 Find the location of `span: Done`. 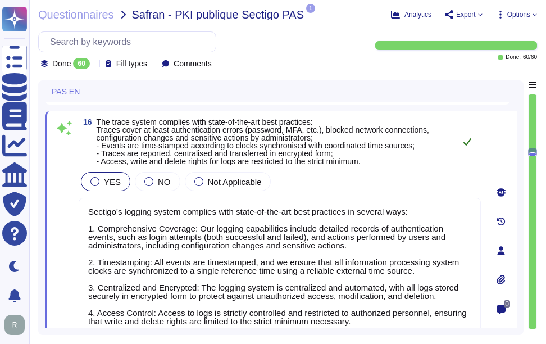

span: Done is located at coordinates (61, 63).